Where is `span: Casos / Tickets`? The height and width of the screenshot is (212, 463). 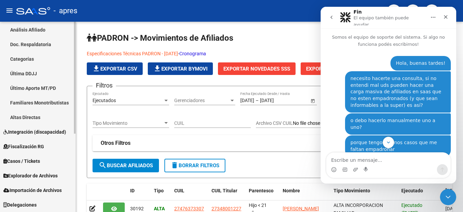 span: Casos / Tickets is located at coordinates (22, 161).